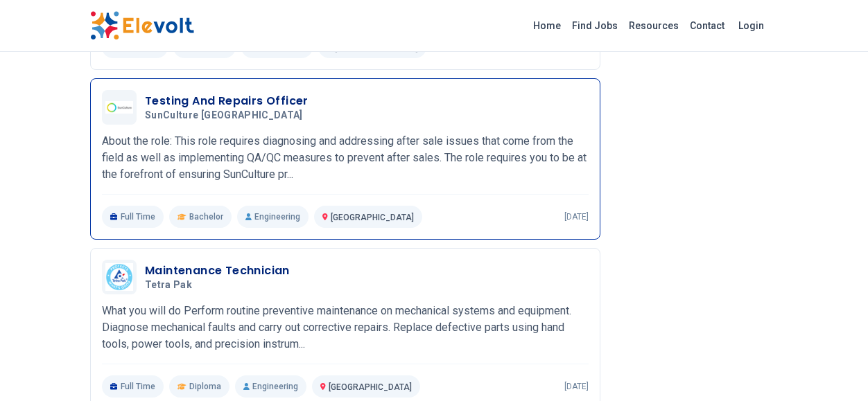 This screenshot has width=868, height=401. Describe the element at coordinates (169, 286) in the screenshot. I see `span: Tetra Pak` at that location.